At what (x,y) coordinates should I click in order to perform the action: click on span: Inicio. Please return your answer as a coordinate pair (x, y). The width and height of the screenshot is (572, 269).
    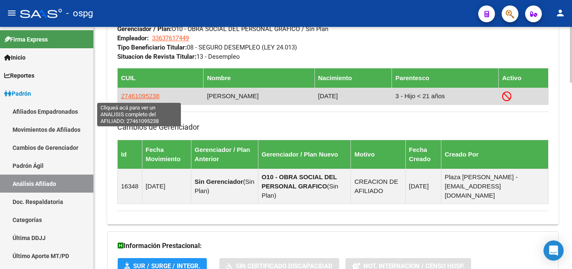
    Looking at the image, I should click on (15, 57).